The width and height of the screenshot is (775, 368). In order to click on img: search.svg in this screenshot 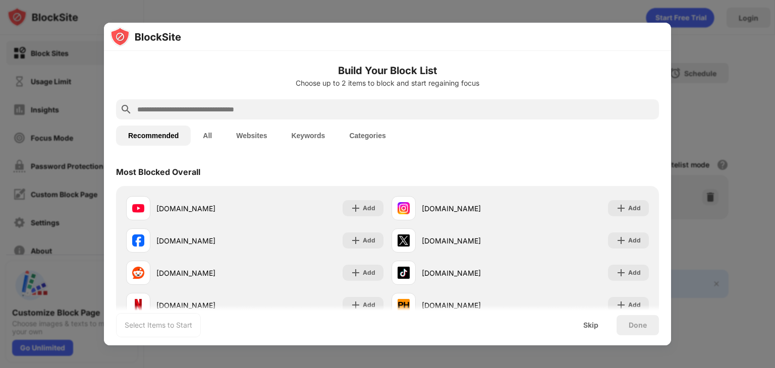, I will do `click(126, 109)`.